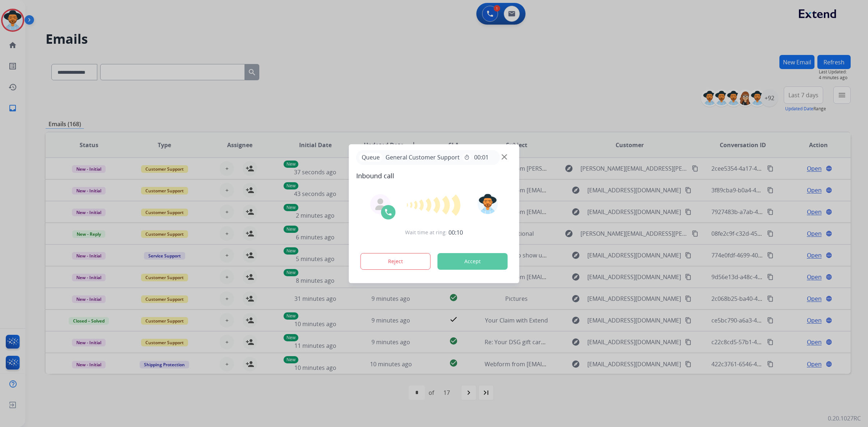  Describe the element at coordinates (434, 175) in the screenshot. I see `span: Inbound call` at that location.